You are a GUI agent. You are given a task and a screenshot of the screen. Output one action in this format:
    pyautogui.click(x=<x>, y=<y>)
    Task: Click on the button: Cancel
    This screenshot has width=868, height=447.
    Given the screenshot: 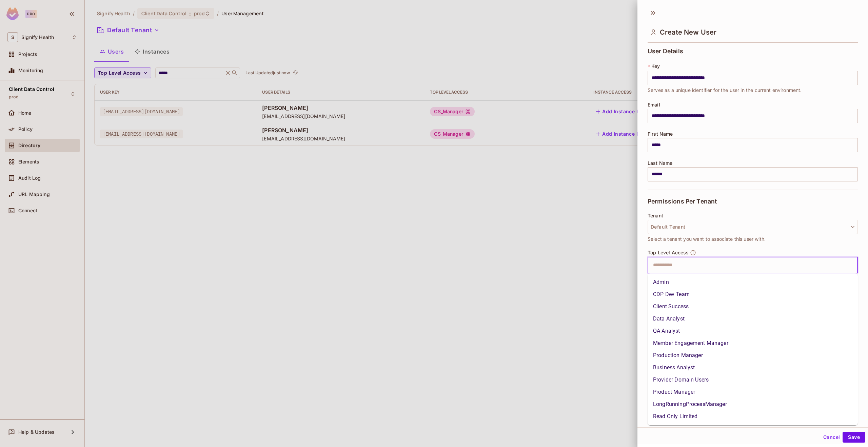 What is the action you would take?
    pyautogui.click(x=832, y=437)
    